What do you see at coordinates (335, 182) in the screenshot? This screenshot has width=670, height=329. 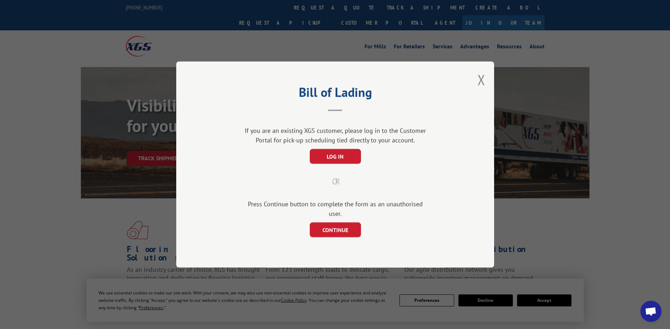 I see `div: OR` at bounding box center [335, 182].